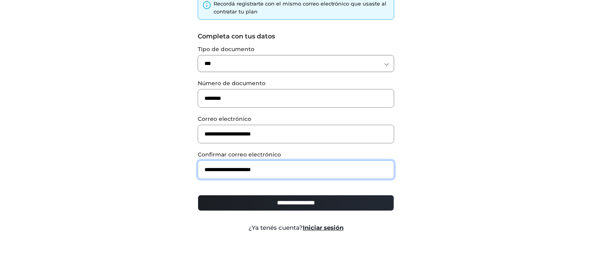  I want to click on a: Iniciar sesión, so click(323, 227).